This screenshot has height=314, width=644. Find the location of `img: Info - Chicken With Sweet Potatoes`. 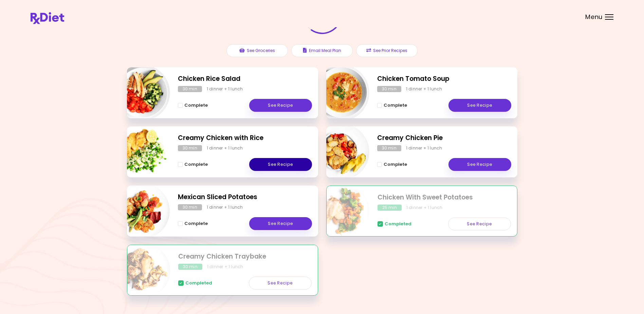

img: Info - Chicken With Sweet Potatoes is located at coordinates (342, 212).